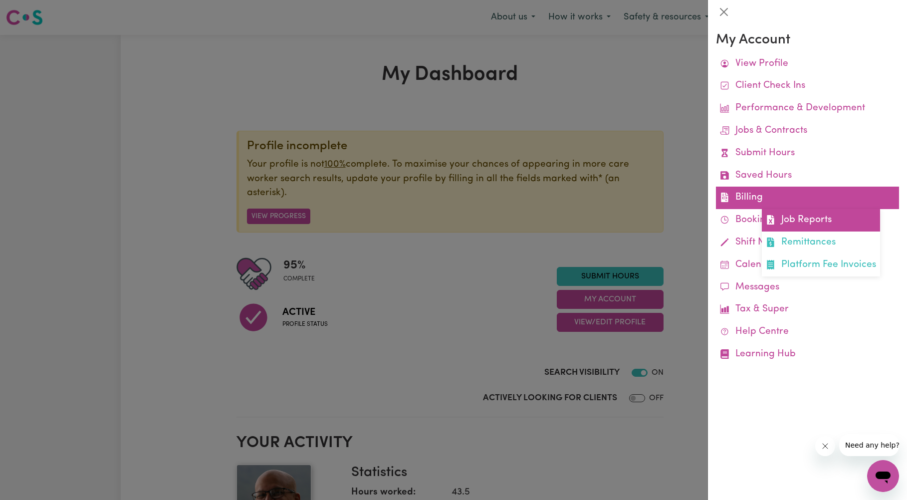  What do you see at coordinates (807, 309) in the screenshot?
I see `a: Tax & Super` at bounding box center [807, 309].